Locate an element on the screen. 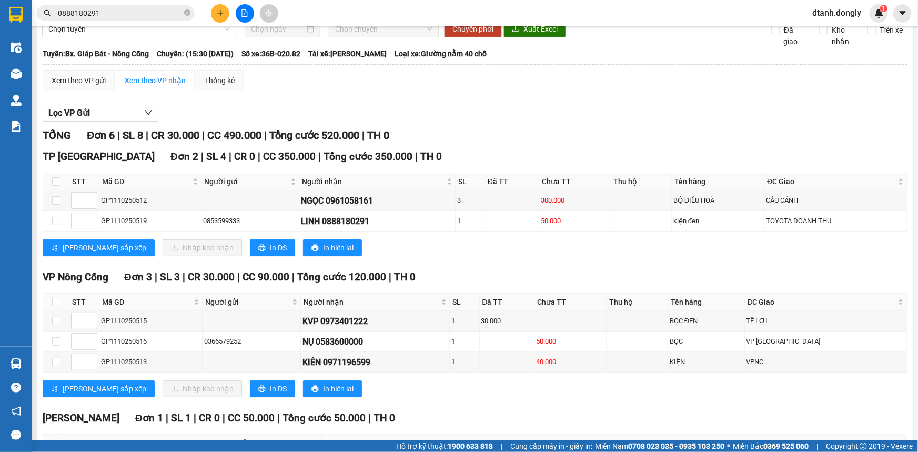  span: Người nhận is located at coordinates (400, 443).